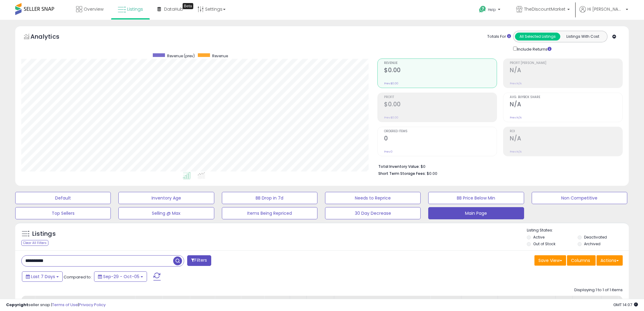 This screenshot has height=311, width=644. Describe the element at coordinates (479, 305) in the screenshot. I see `div: Current Buybox Price` at that location.